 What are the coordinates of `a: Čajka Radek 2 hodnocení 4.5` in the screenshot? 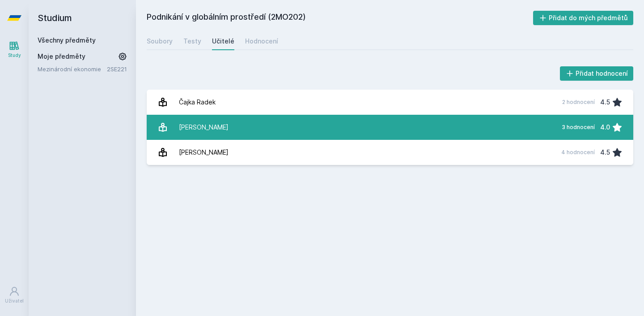 It's located at (390, 102).